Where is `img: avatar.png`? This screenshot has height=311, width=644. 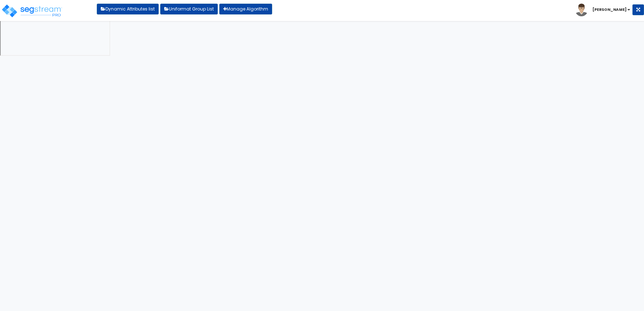
img: avatar.png is located at coordinates (581, 10).